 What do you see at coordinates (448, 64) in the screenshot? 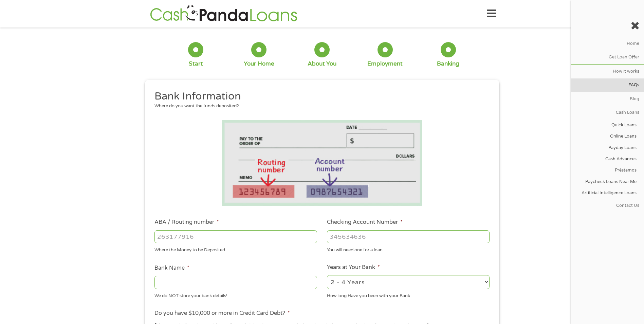
I see `div: Banking` at bounding box center [448, 64].